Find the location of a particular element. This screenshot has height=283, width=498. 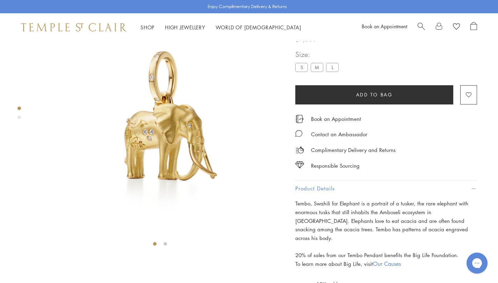

img: Temple St. Clair is located at coordinates (74, 27).